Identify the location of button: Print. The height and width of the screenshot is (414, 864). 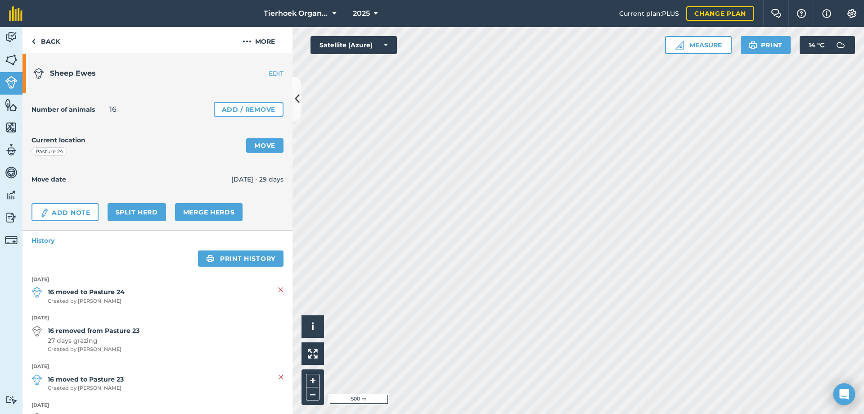
(766, 45).